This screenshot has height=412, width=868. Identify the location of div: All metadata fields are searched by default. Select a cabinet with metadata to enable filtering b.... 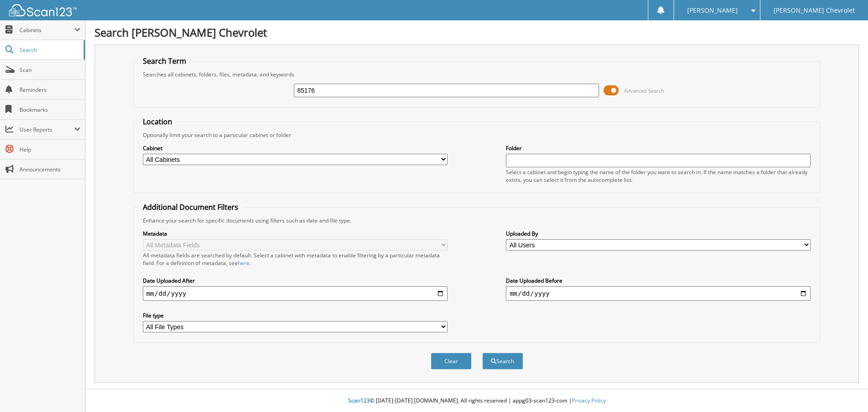
(295, 259).